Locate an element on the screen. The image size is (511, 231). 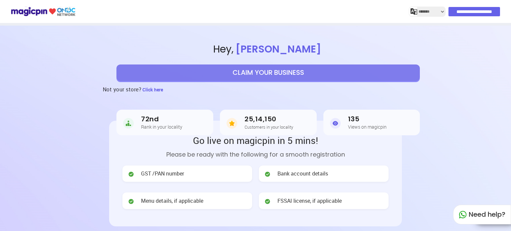
h5: Rank in your locality is located at coordinates (162, 127).